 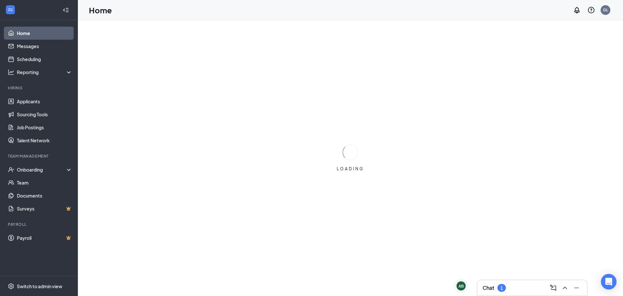 What do you see at coordinates (39, 88) in the screenshot?
I see `div: Hiring` at bounding box center [39, 88].